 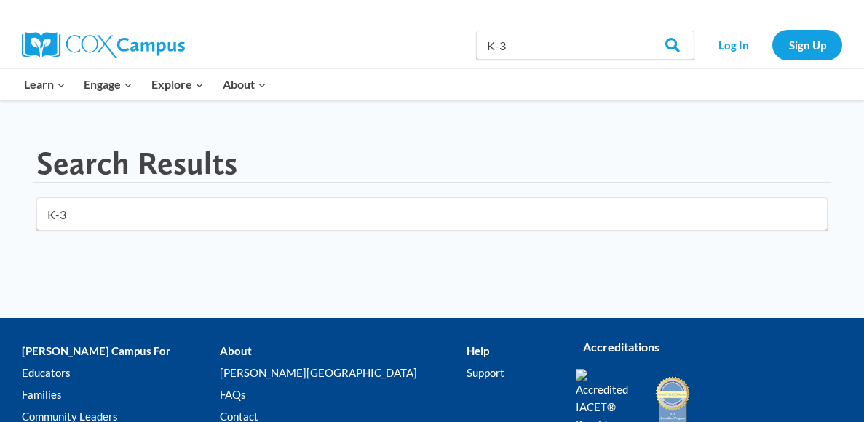 What do you see at coordinates (807, 44) in the screenshot?
I see `a: Sign Up` at bounding box center [807, 44].